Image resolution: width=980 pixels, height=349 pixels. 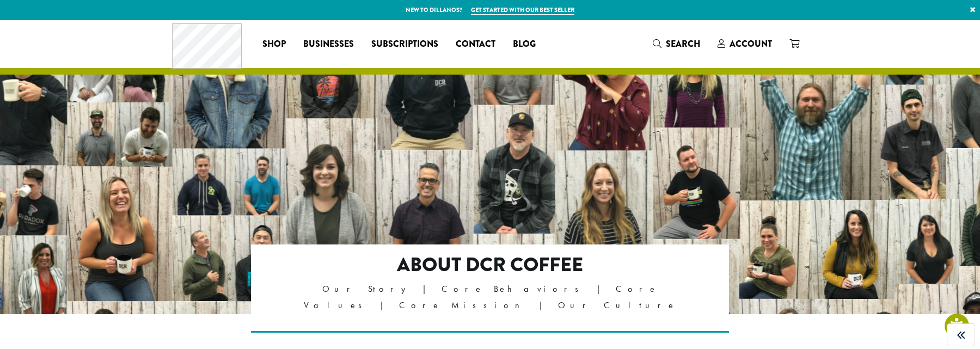 I want to click on a: Shop, so click(x=274, y=44).